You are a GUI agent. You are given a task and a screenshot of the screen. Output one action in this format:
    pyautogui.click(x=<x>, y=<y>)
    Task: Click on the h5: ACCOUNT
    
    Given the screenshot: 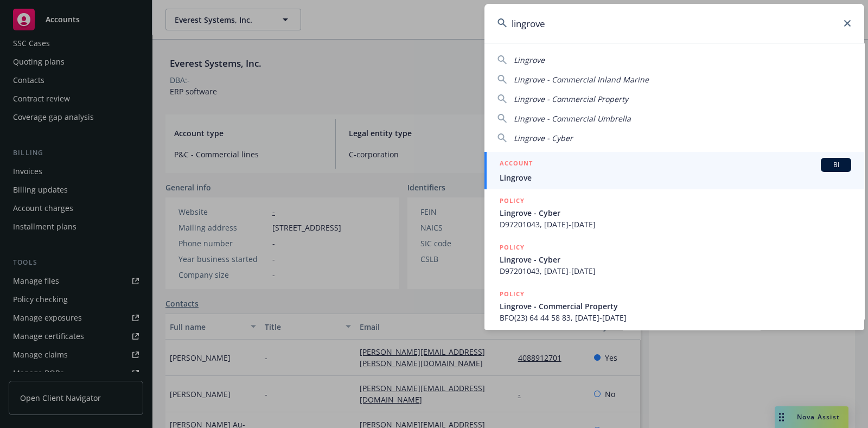 What is the action you would take?
    pyautogui.click(x=516, y=165)
    